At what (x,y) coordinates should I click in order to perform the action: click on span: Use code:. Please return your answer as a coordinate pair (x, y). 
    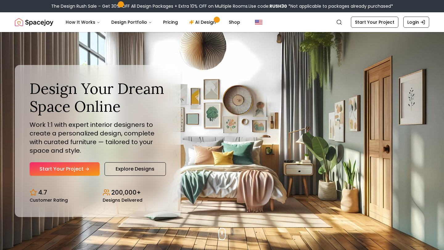
    Looking at the image, I should click on (268, 6).